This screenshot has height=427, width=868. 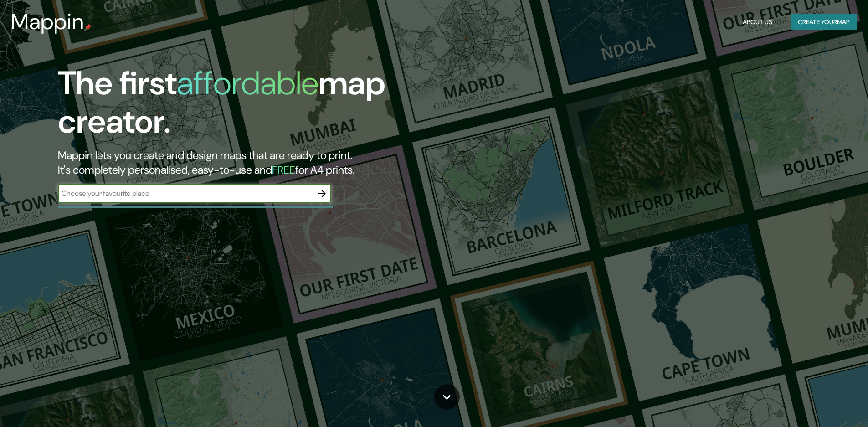 What do you see at coordinates (248, 83) in the screenshot?
I see `h1: affordable` at bounding box center [248, 83].